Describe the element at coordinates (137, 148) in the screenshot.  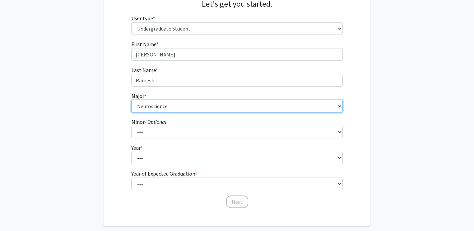
I see `label: Year` at that location.